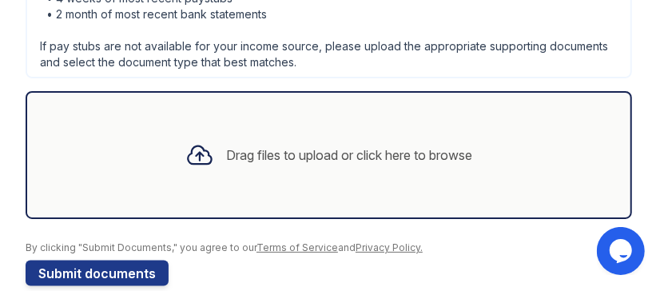 This screenshot has height=291, width=664. What do you see at coordinates (97, 273) in the screenshot?
I see `button: Submit documents` at bounding box center [97, 273].